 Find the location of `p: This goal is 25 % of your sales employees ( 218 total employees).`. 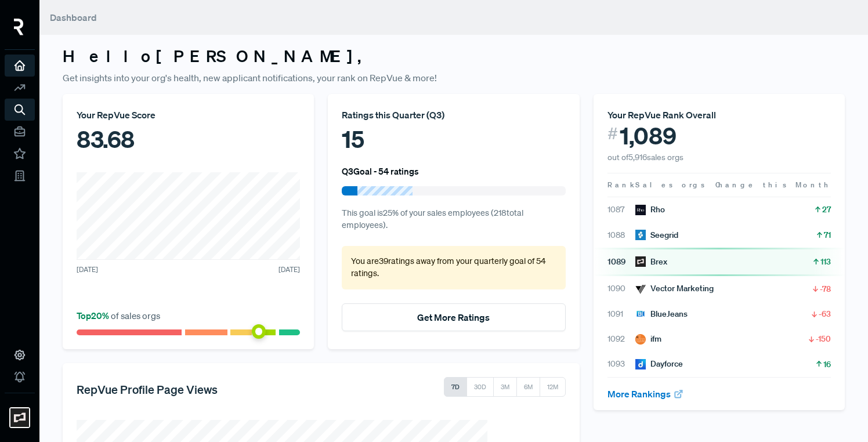

p: This goal is 25 % of your sales employees ( 218 total employees). is located at coordinates (453, 219).